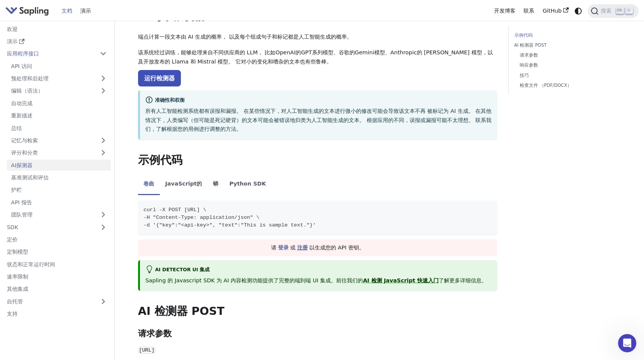 The height and width of the screenshot is (360, 644). Describe the element at coordinates (247, 185) in the screenshot. I see `li: Python SDK` at that location.